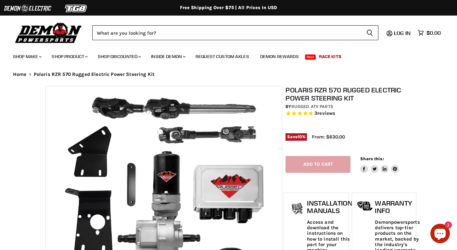 Image resolution: width=457 pixels, height=250 pixels. What do you see at coordinates (300, 137) in the screenshot?
I see `span: 10` at bounding box center [300, 137].